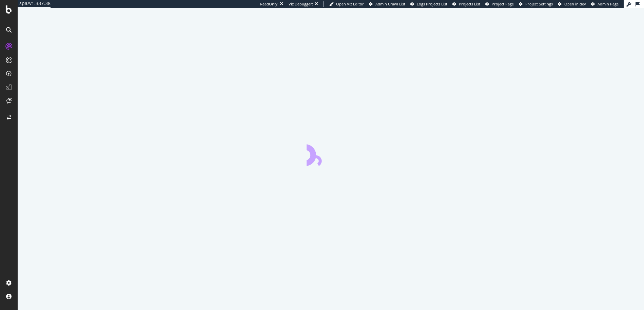  Describe the element at coordinates (604, 4) in the screenshot. I see `a: Admin Page` at that location.